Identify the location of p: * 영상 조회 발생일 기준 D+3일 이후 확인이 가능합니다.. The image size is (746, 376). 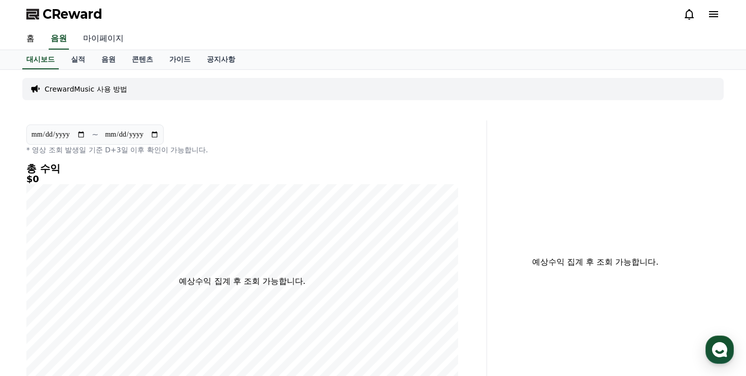
(242, 150).